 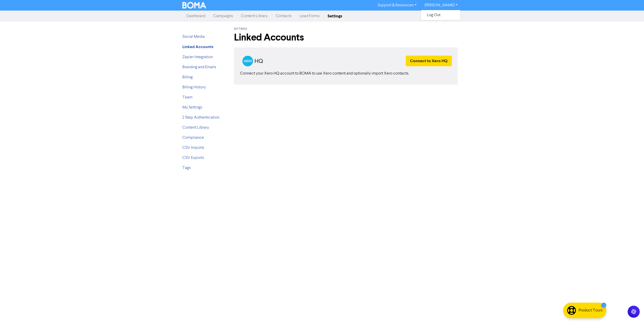 What do you see at coordinates (188, 97) in the screenshot?
I see `a: Team` at bounding box center [188, 97].